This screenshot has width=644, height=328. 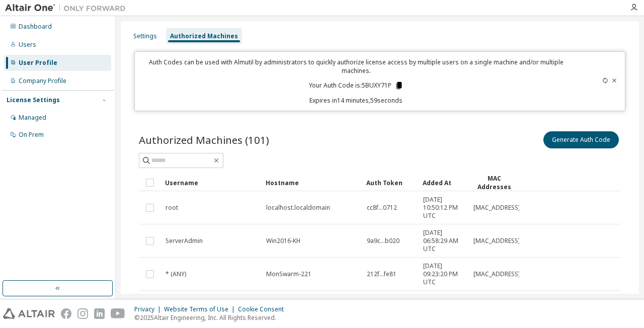 What do you see at coordinates (33, 100) in the screenshot?
I see `div: License Settings` at bounding box center [33, 100].